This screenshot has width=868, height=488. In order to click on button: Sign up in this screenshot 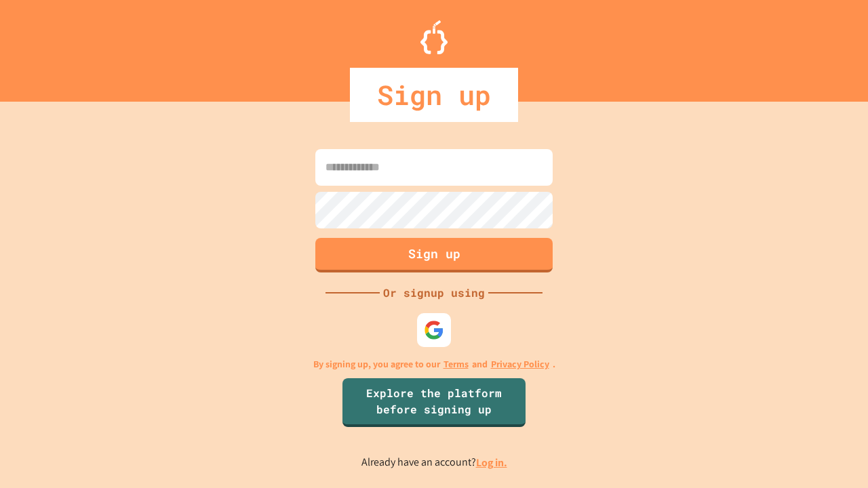, I will do `click(434, 255)`.